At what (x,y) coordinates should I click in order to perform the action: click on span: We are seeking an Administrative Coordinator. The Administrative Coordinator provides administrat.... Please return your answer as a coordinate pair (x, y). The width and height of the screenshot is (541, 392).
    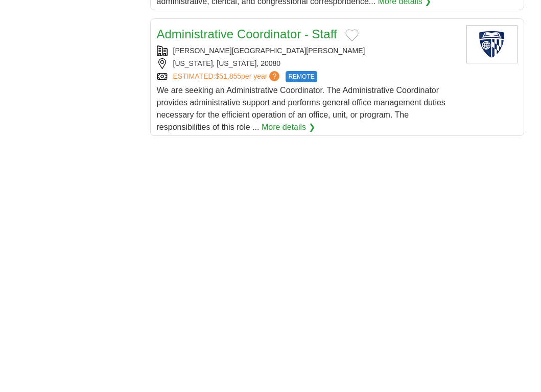
    Looking at the image, I should click on (300, 108).